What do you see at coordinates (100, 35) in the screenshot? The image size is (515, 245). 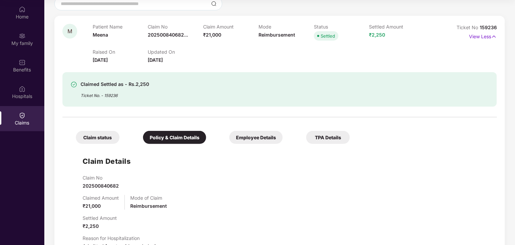 I see `span: Meena` at bounding box center [100, 35].